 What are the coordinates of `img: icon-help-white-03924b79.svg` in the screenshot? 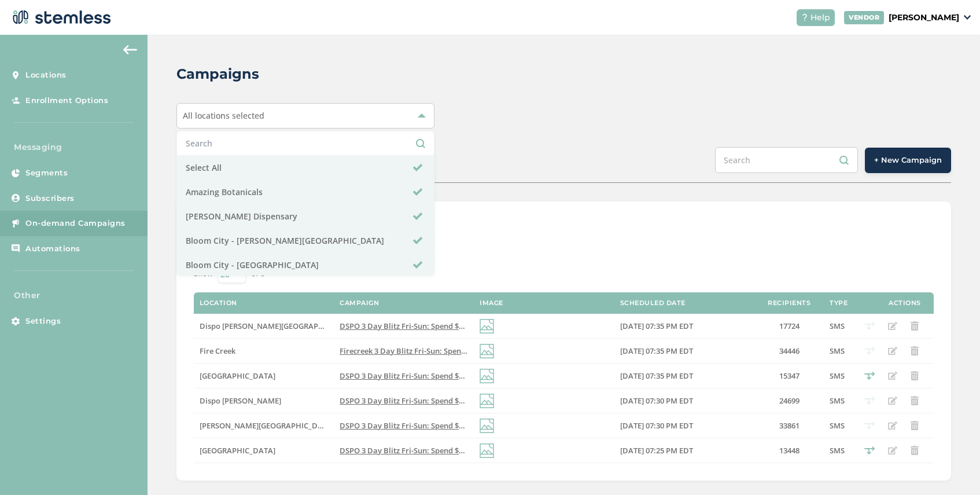 It's located at (805, 17).